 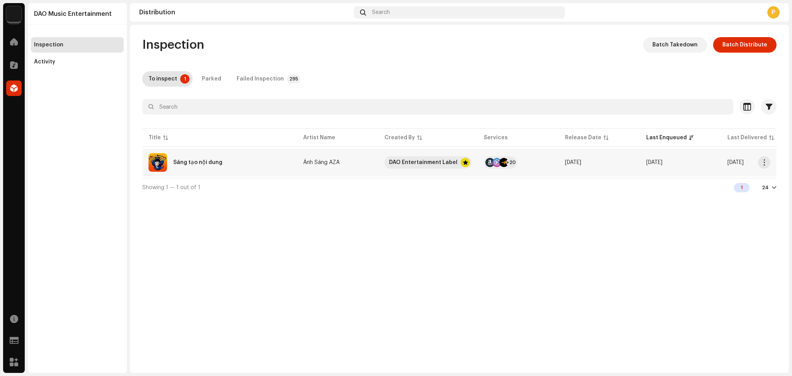 What do you see at coordinates (675, 45) in the screenshot?
I see `span: Batch Takedown` at bounding box center [675, 45].